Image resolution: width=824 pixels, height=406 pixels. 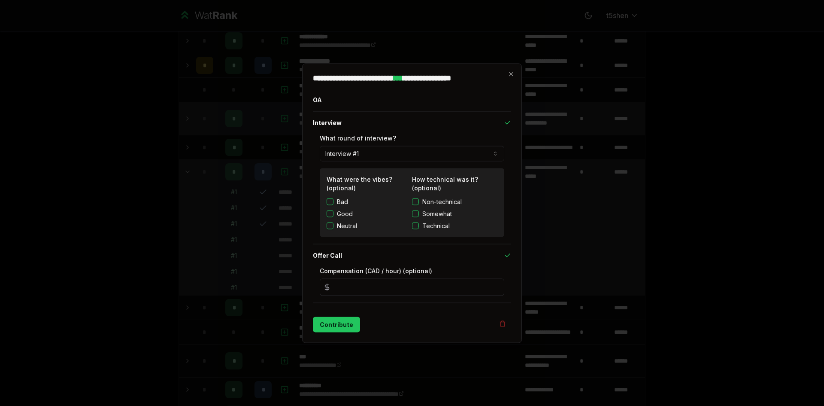 What do you see at coordinates (412, 255) in the screenshot?
I see `button: Offer Call` at bounding box center [412, 255].